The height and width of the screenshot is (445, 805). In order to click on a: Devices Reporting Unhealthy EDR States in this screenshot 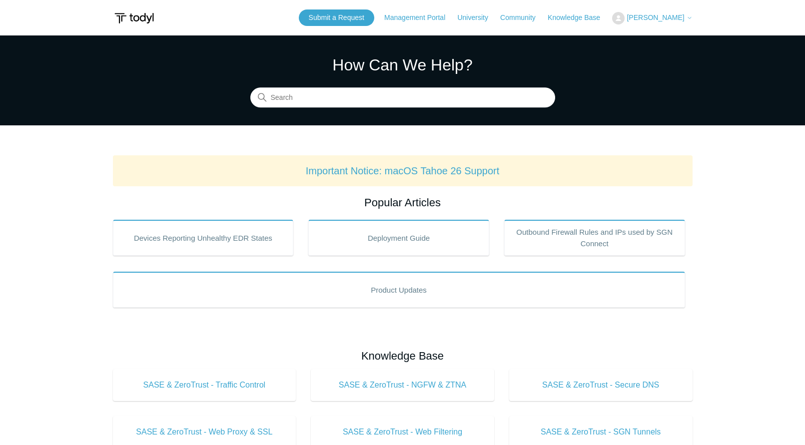, I will do `click(203, 238)`.